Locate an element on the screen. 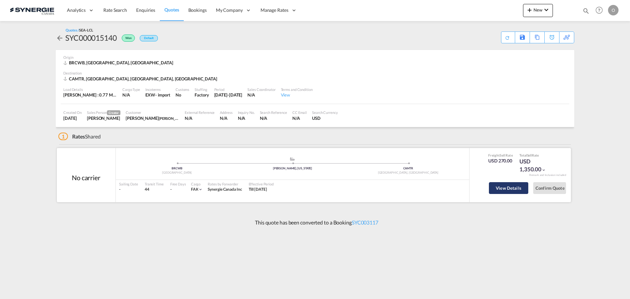 Image resolution: width=630 pixels, height=299 pixels. div: Address is located at coordinates (226, 112).